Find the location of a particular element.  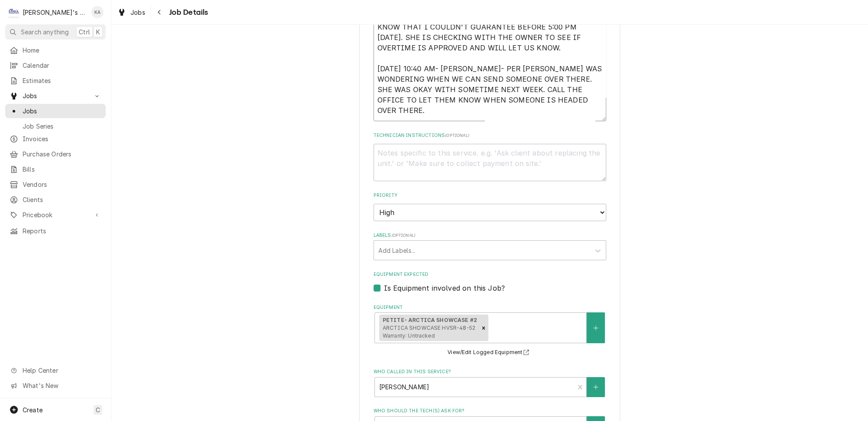

span: Job Details is located at coordinates (187, 12).